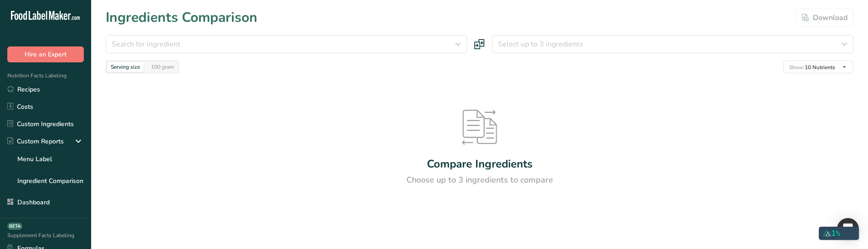  Describe the element at coordinates (46, 55) in the screenshot. I see `button: Hire an Expert` at that location.